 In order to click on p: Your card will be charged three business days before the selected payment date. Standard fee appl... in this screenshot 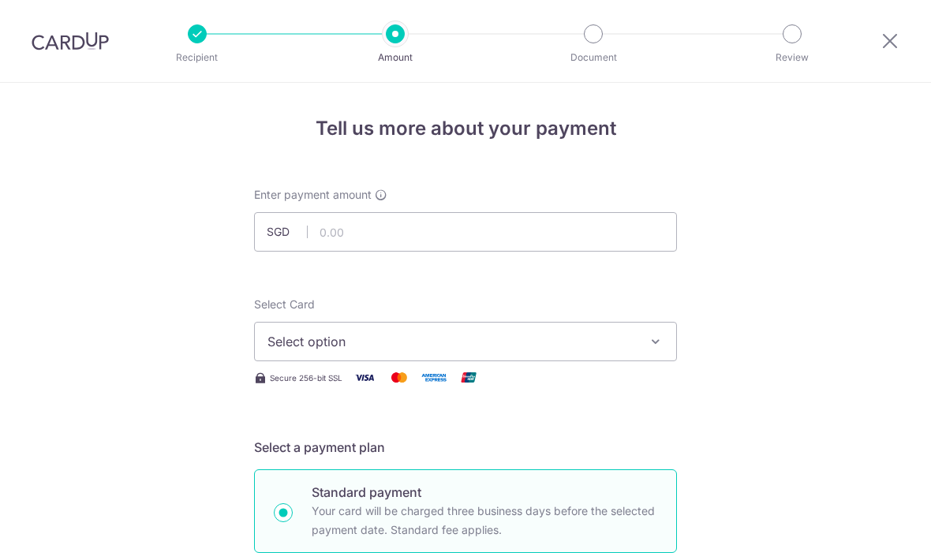, I will do `click(484, 521)`.